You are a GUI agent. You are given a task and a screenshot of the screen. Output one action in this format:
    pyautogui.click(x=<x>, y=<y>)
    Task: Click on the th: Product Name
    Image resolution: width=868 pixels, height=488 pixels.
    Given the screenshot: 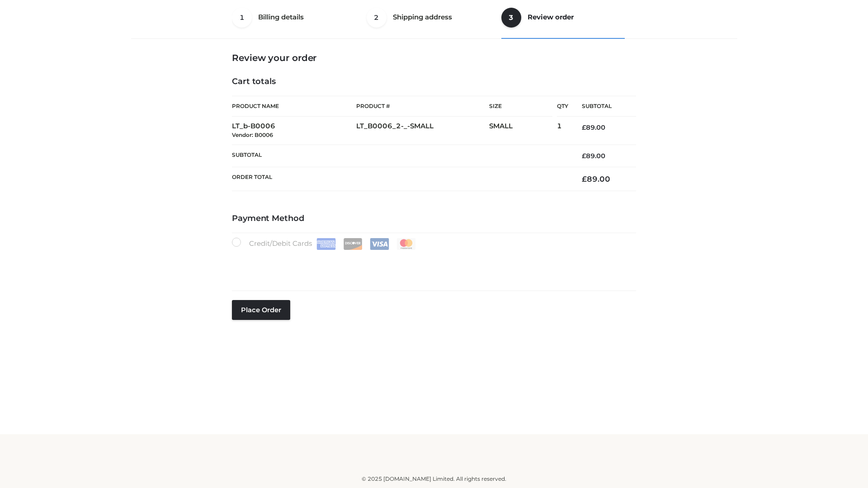 What is the action you would take?
    pyautogui.click(x=294, y=106)
    